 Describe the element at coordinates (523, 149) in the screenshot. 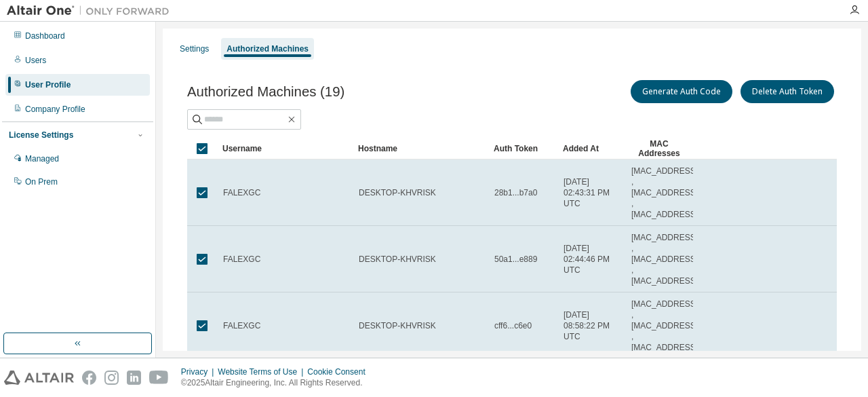

I see `div: Auth Token` at that location.